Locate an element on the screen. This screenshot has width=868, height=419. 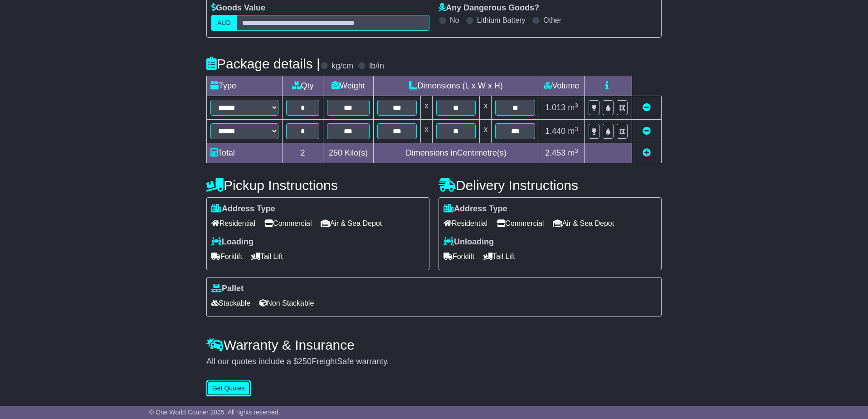
span: Stackable is located at coordinates (231, 303).